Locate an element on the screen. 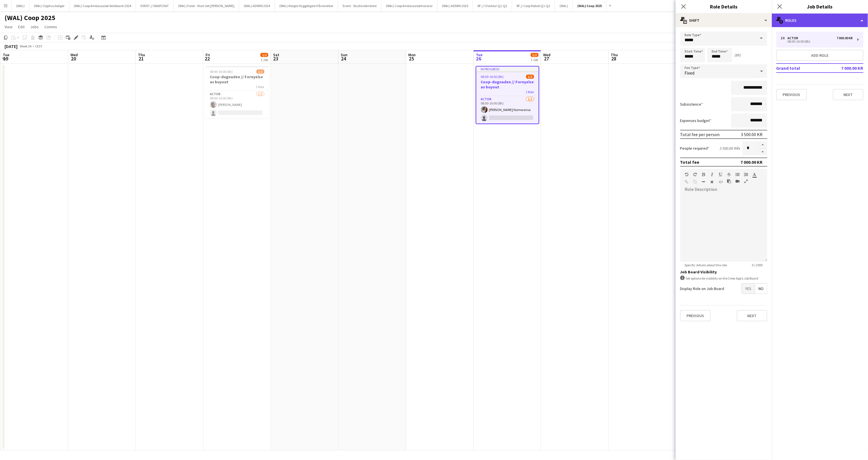 The width and height of the screenshot is (868, 460). button: HTML Code is located at coordinates (721, 182).